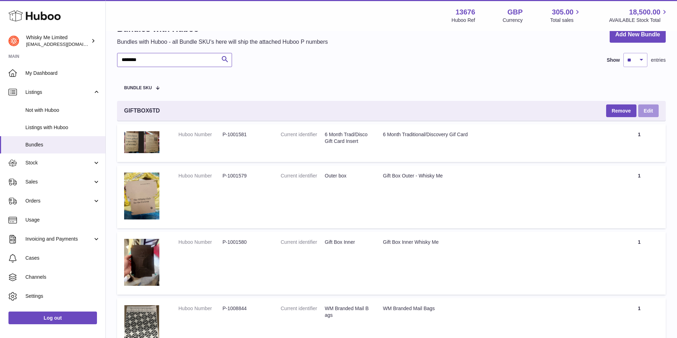 This screenshot has width=677, height=338. What do you see at coordinates (346, 176) in the screenshot?
I see `dd: Outer box` at bounding box center [346, 176].